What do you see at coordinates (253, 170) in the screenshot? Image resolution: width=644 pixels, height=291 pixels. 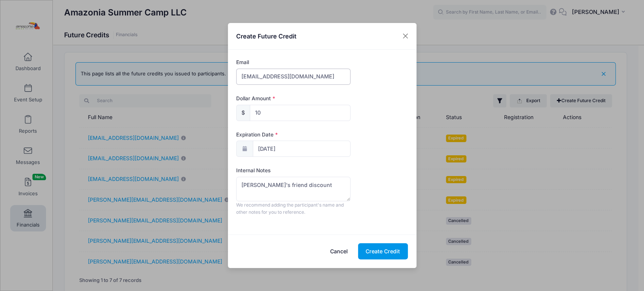 I see `label: Internal Notes` at bounding box center [253, 170].